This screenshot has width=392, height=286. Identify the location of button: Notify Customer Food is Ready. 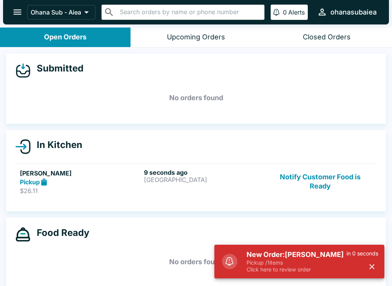
(320, 182).